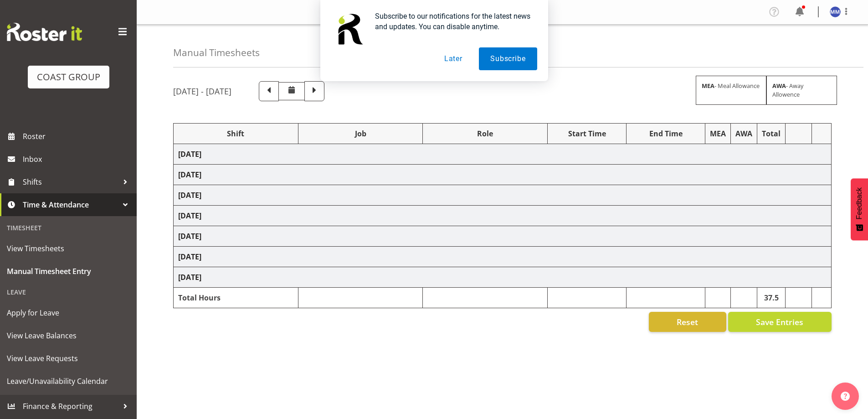 This screenshot has height=419, width=868. I want to click on div: Leave, so click(68, 292).